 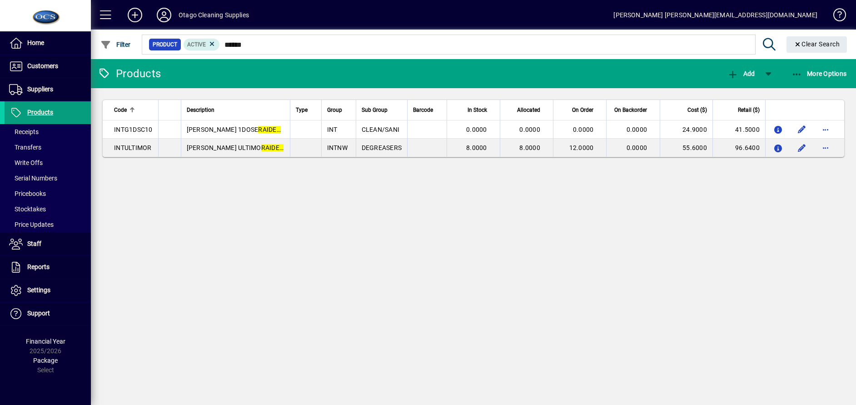 I want to click on span: On Order, so click(x=583, y=110).